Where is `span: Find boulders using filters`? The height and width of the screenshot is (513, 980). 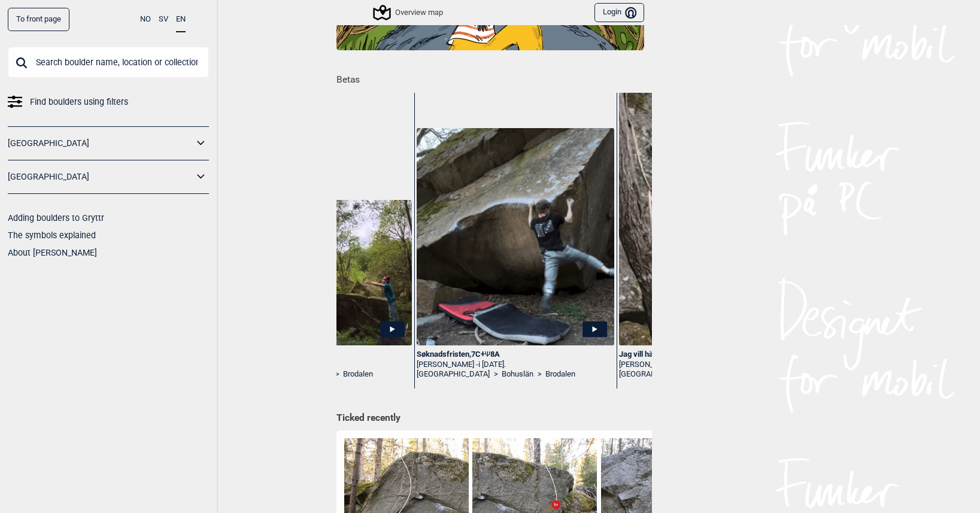 span: Find boulders using filters is located at coordinates (79, 102).